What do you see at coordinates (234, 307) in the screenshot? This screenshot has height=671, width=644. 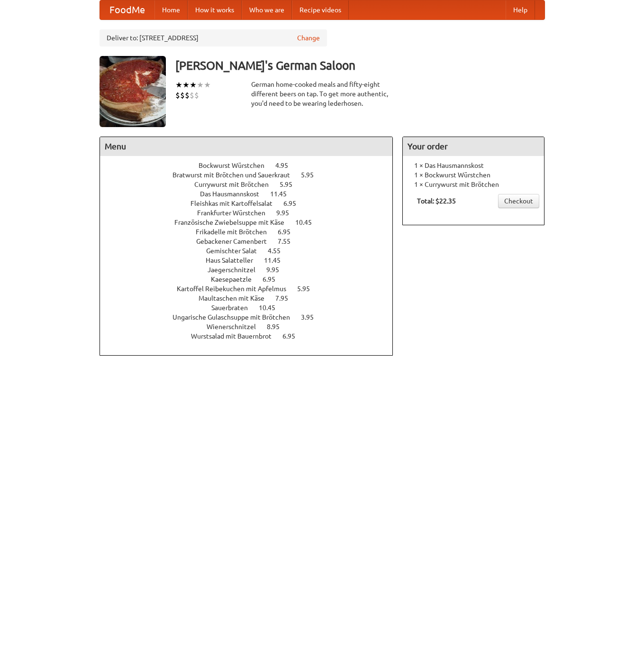 I see `span: Sauerbraten` at bounding box center [234, 307].